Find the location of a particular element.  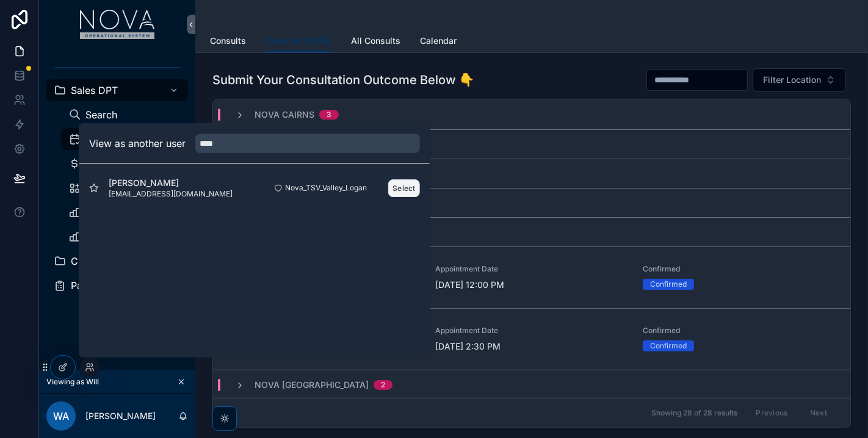

a: Calendar is located at coordinates (438, 42).